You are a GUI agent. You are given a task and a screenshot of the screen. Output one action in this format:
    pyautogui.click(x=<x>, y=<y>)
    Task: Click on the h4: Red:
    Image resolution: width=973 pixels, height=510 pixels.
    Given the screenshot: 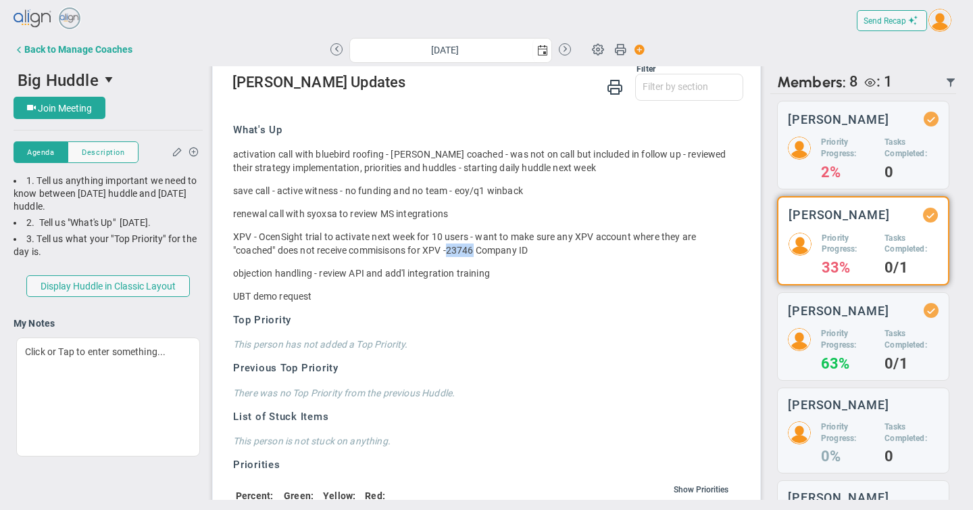 What is the action you would take?
    pyautogui.click(x=375, y=495)
    